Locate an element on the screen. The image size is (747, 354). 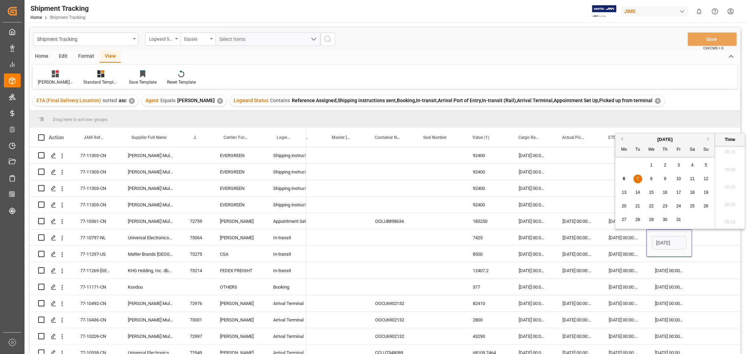
span: 22 is located at coordinates (651, 206).